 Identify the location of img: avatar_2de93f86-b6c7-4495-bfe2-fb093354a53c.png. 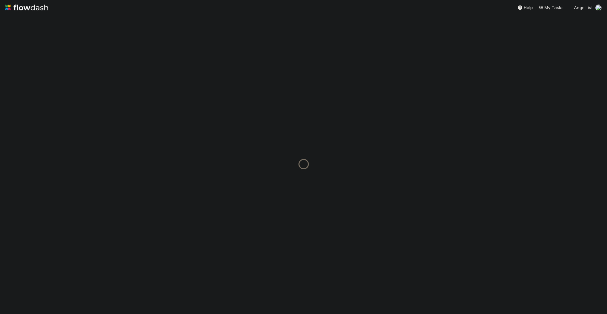
(599, 8).